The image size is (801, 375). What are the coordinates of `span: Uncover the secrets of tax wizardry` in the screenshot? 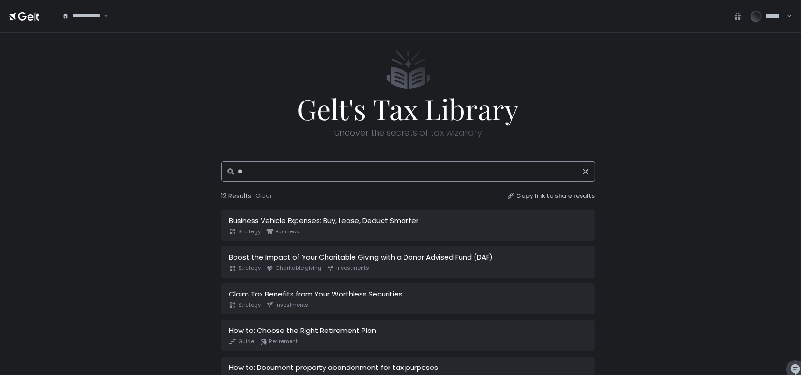 It's located at (408, 132).